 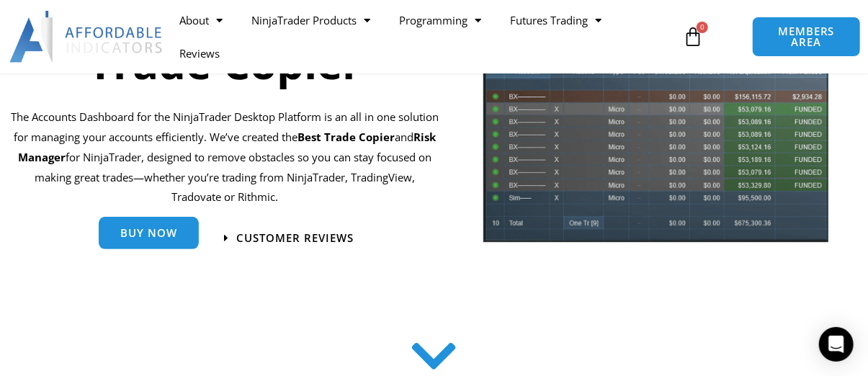 What do you see at coordinates (702, 27) in the screenshot?
I see `span: 0` at bounding box center [702, 27].